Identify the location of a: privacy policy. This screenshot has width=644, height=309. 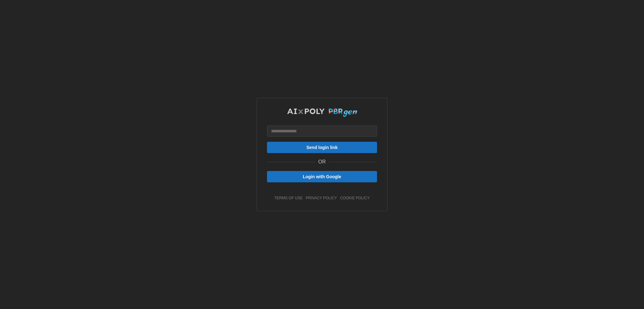
(321, 198).